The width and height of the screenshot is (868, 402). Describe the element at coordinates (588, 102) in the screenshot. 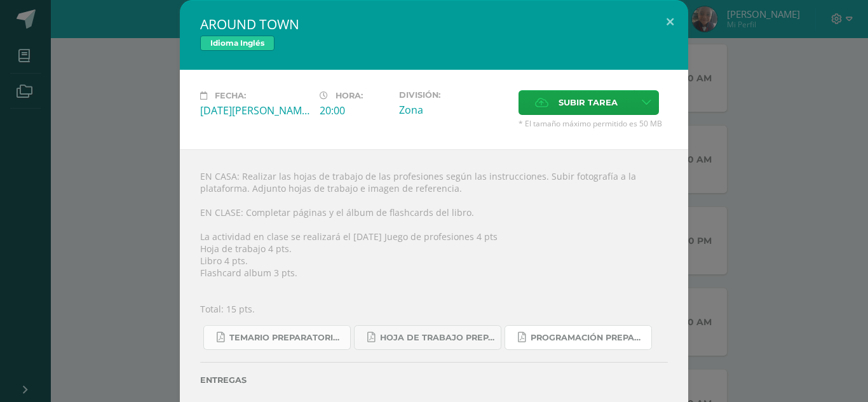

I see `span: Subir tarea` at that location.